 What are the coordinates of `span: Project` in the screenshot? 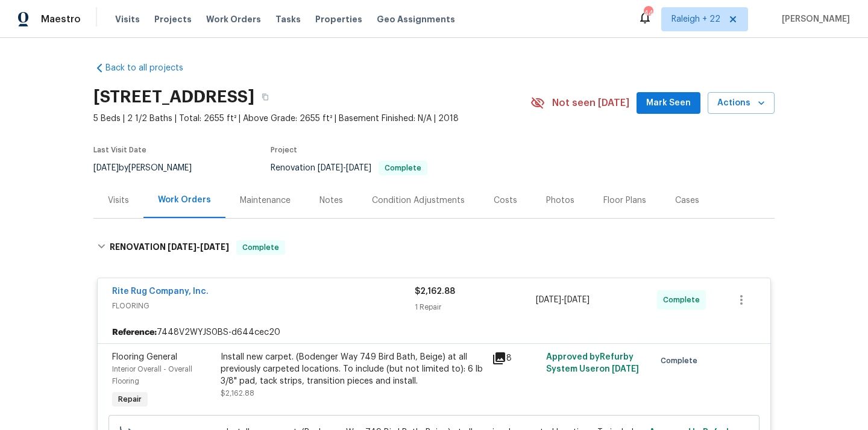 It's located at (284, 150).